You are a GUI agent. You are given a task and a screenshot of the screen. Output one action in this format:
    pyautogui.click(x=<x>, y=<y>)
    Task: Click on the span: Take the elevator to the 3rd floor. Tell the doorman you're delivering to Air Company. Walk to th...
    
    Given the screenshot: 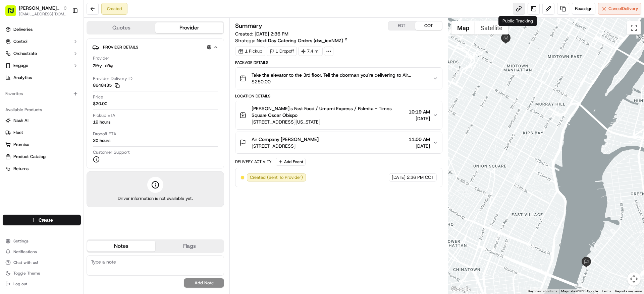 What is the action you would take?
    pyautogui.click(x=339, y=75)
    